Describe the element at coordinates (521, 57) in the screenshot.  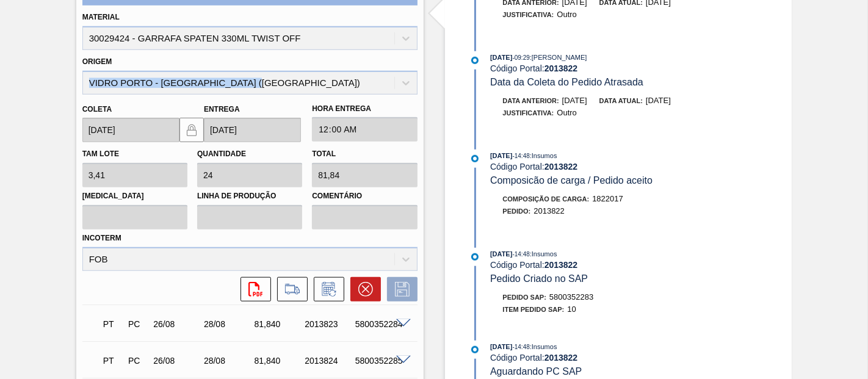
I see `span: - 09:29` at that location.